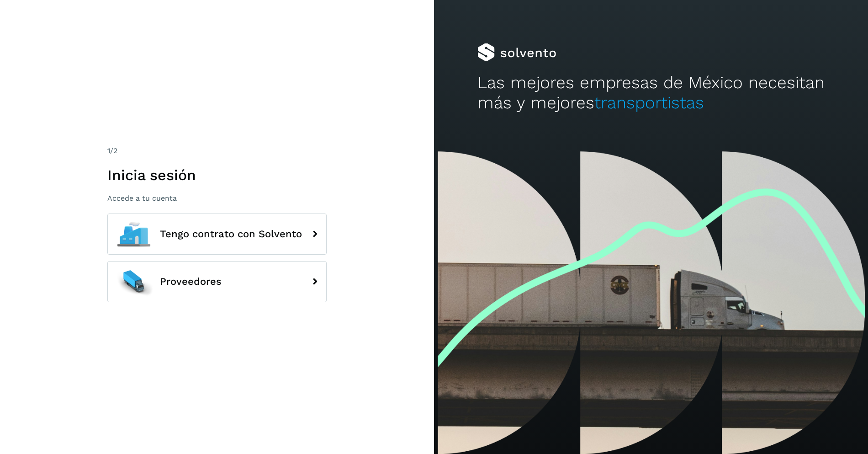 This screenshot has height=454, width=868. What do you see at coordinates (217, 281) in the screenshot?
I see `button: Proveedores` at bounding box center [217, 281].